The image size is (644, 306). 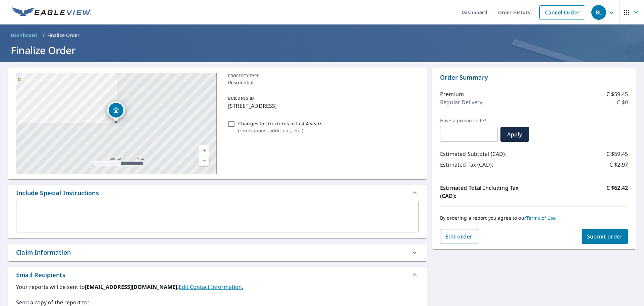 What do you see at coordinates (211, 287) in the screenshot?
I see `a: EditContactInfo` at bounding box center [211, 287].